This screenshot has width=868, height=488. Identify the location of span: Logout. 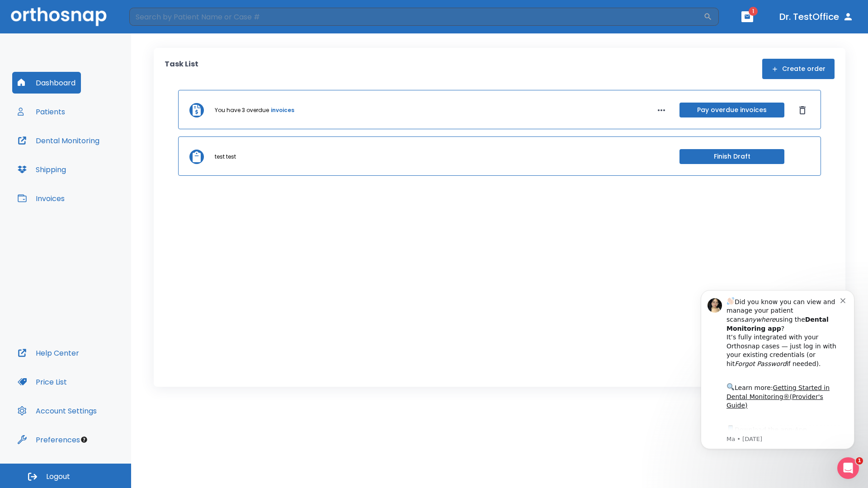
(58, 477).